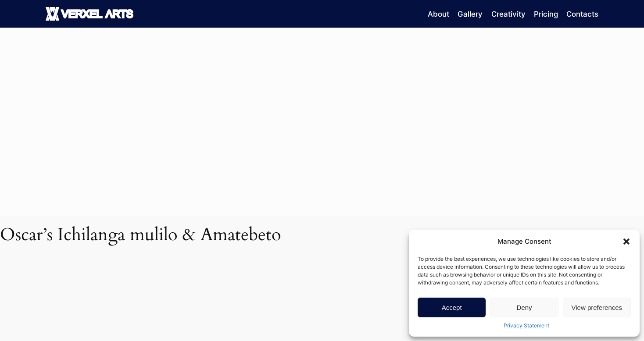 The width and height of the screenshot is (644, 341). I want to click on a: About, so click(438, 14).